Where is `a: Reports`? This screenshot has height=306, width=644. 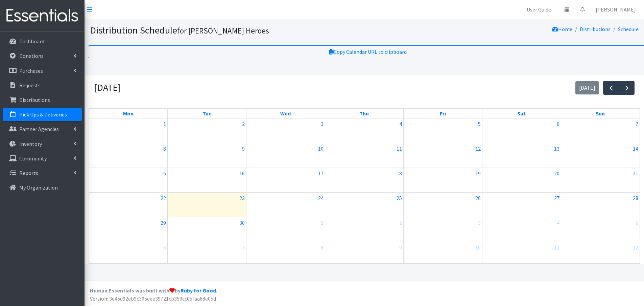 a: Reports is located at coordinates (42, 173).